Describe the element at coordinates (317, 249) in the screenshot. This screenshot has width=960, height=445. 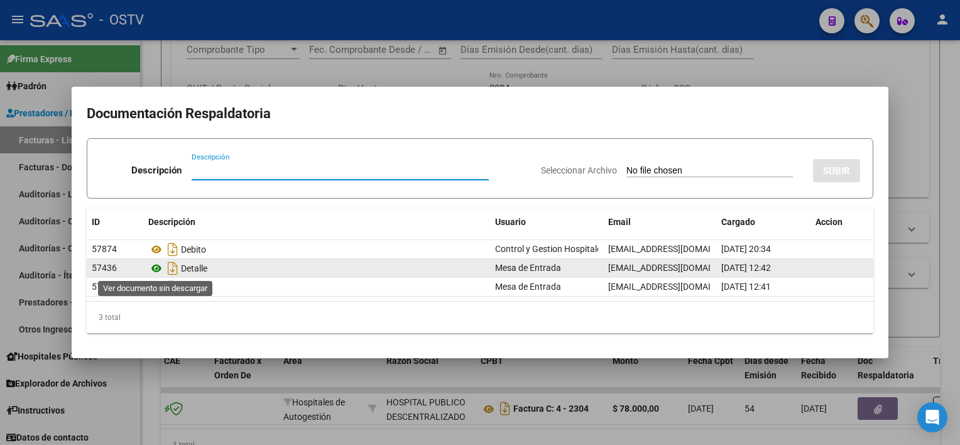
I see `div: Debito` at that location.